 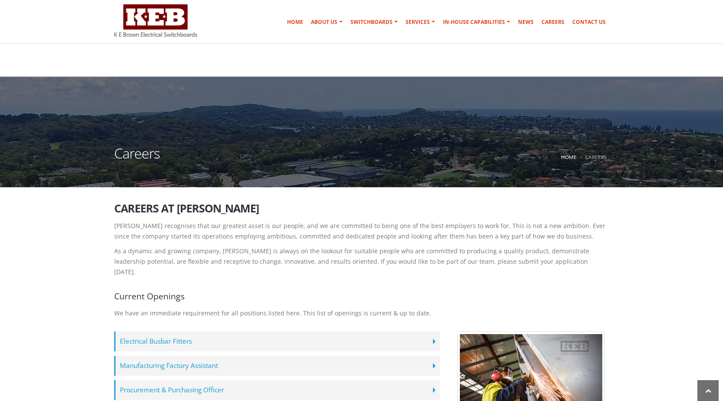 I want to click on a: Careers, so click(x=552, y=22).